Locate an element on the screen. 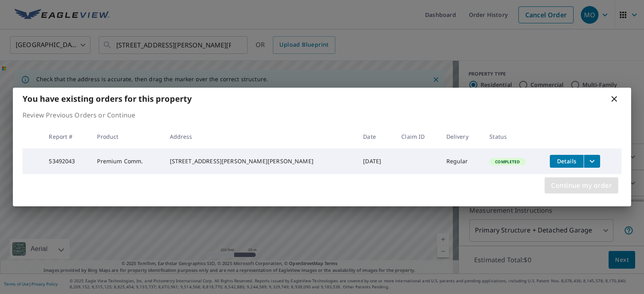  td: 53492043 is located at coordinates (66, 161).